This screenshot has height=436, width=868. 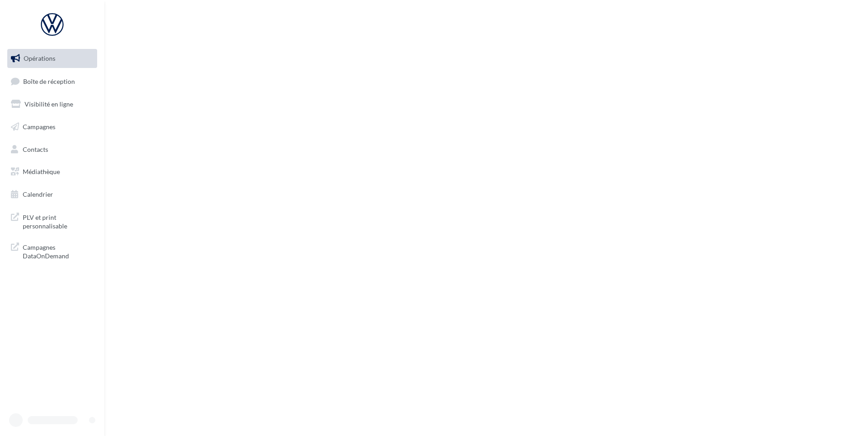 I want to click on a: Visibilité en ligne, so click(x=52, y=104).